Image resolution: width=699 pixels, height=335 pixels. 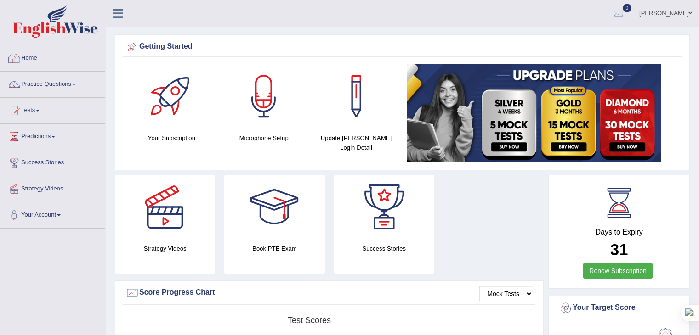 What do you see at coordinates (384, 249) in the screenshot?
I see `h4: Success Stories` at bounding box center [384, 249].